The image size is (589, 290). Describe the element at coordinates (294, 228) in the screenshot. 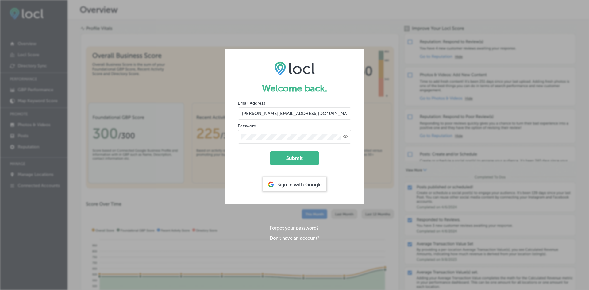

I see `a: Forgot your password?` at that location.